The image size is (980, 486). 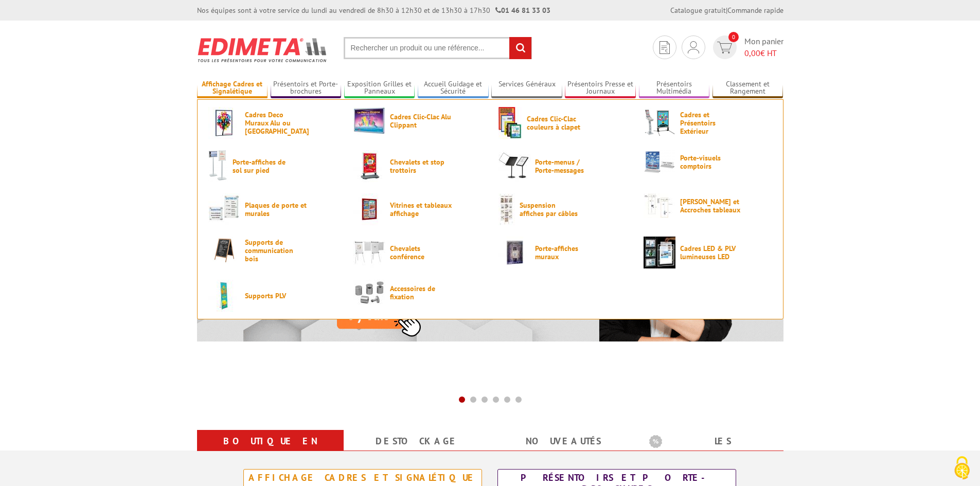 What do you see at coordinates (224, 209) in the screenshot?
I see `img: Plaques de porte et murales` at bounding box center [224, 209].